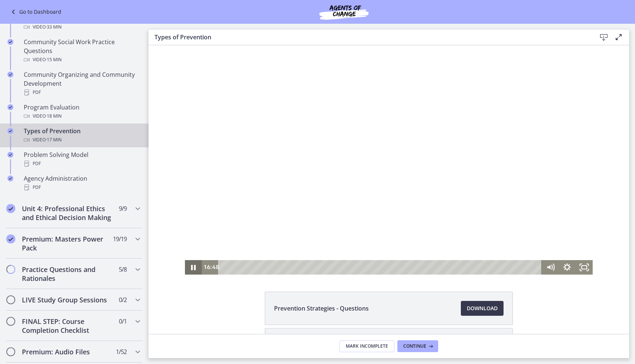 The image size is (635, 364). I want to click on span: · 17 min, so click(53, 140).